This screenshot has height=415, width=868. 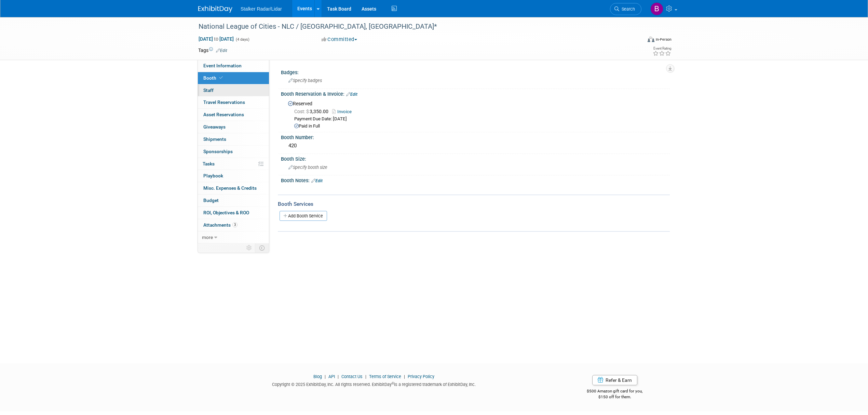 What do you see at coordinates (213, 51) in the screenshot?
I see `td: Tags` at bounding box center [213, 51].